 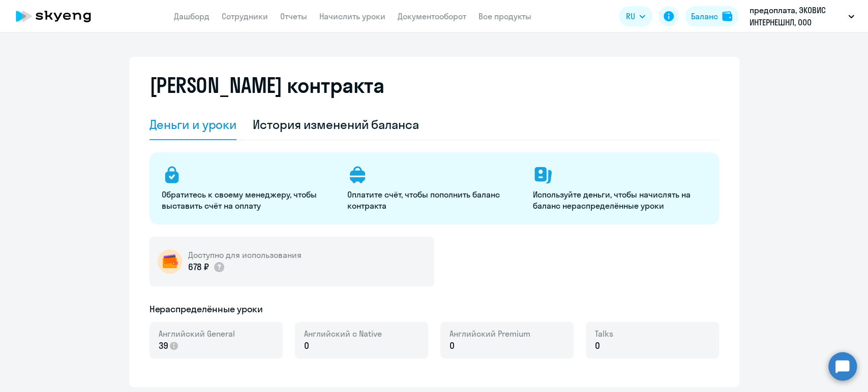 What do you see at coordinates (342, 333) in the screenshot?
I see `span: Английский с Native` at bounding box center [342, 333].